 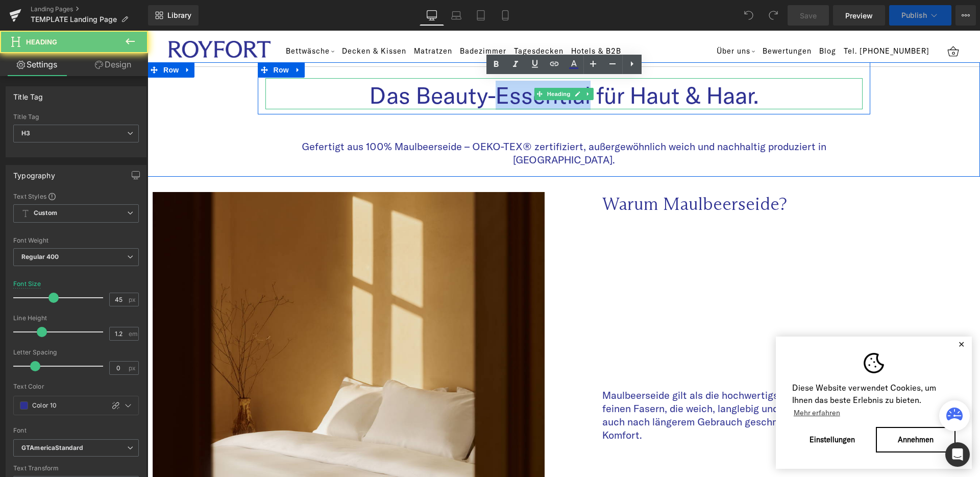 What do you see at coordinates (432, 15) in the screenshot?
I see `a: Desktop` at bounding box center [432, 15].